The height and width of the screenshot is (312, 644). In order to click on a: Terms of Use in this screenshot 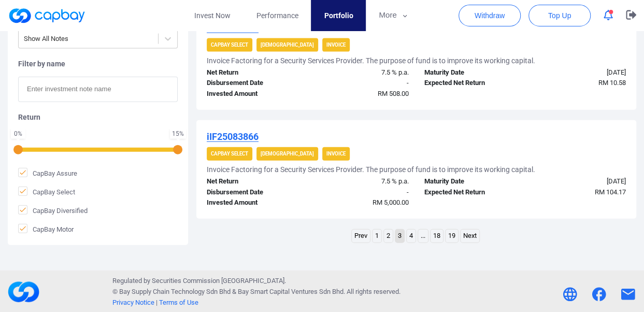, I will do `click(179, 303)`.